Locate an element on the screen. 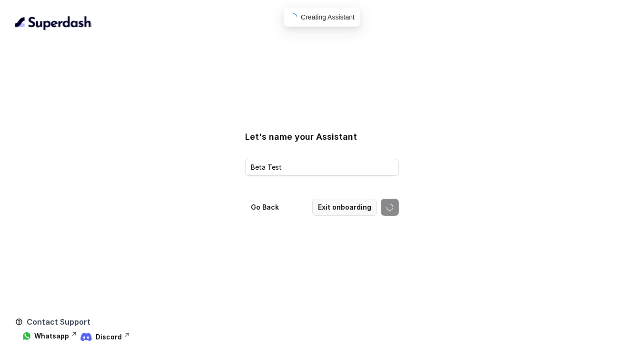  span: Creating Assistant is located at coordinates (327, 17).